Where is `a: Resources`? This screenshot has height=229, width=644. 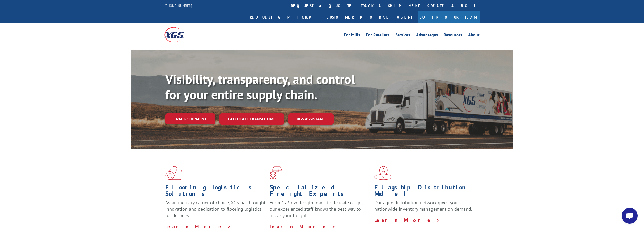
a: Resources is located at coordinates (453, 36).